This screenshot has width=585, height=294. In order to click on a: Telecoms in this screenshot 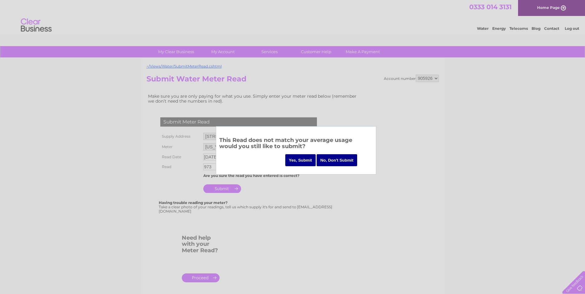, I will do `click(519, 28)`.